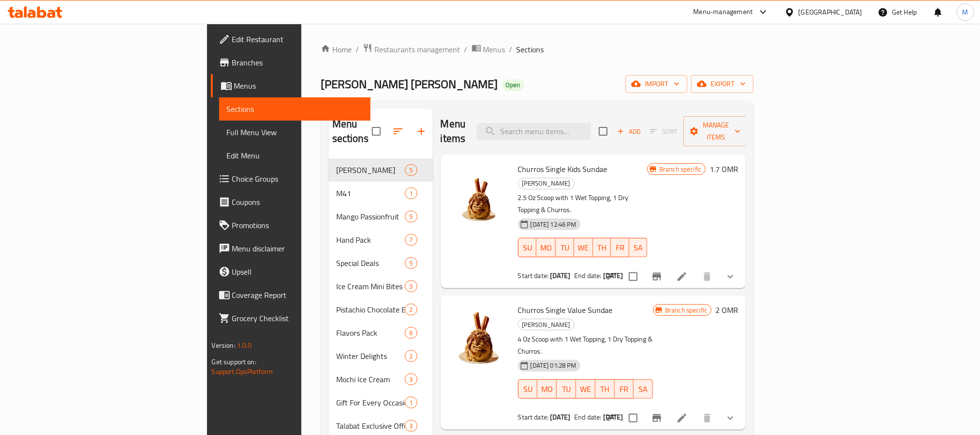 The width and height of the screenshot is (980, 435). I want to click on span: Edit Menu, so click(295, 156).